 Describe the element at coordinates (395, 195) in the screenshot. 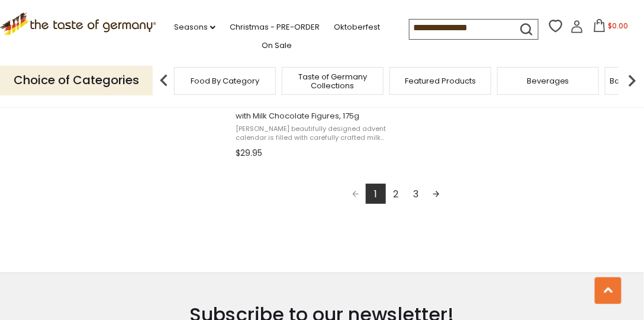

I see `div: Pagination` at that location.